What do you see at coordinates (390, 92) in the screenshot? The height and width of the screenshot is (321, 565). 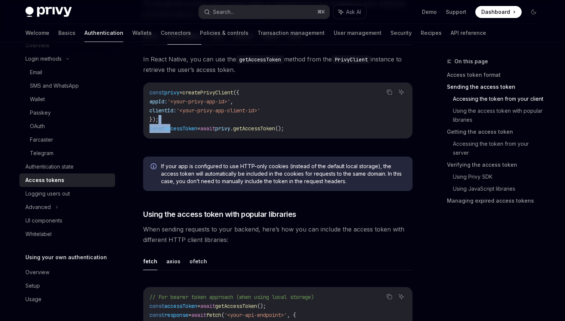 I see `button: Copy the contents from the code block` at bounding box center [390, 92].